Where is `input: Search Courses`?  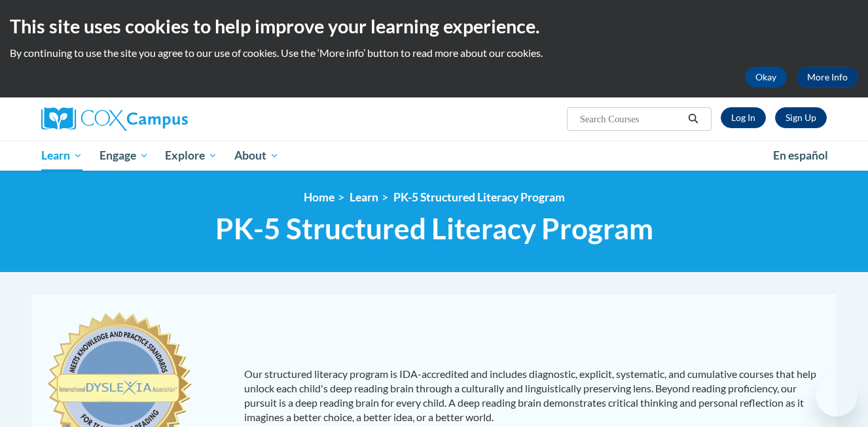
input: Search Courses is located at coordinates (631, 119).